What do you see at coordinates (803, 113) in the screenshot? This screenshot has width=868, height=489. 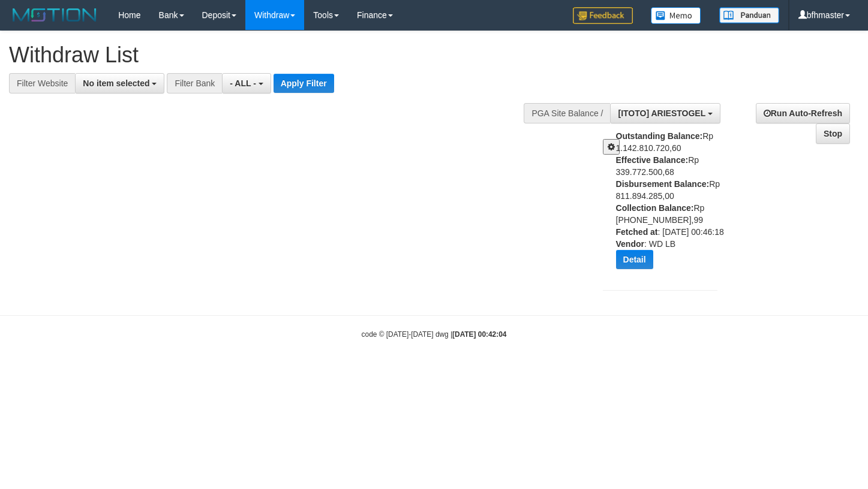 I see `a: Run Auto-Refresh` at bounding box center [803, 113].